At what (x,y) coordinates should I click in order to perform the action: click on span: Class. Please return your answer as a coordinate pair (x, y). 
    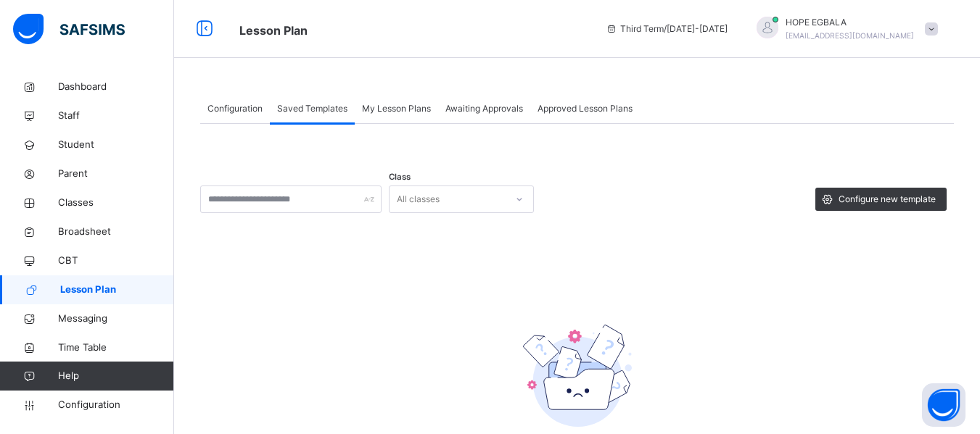
    Looking at the image, I should click on (400, 177).